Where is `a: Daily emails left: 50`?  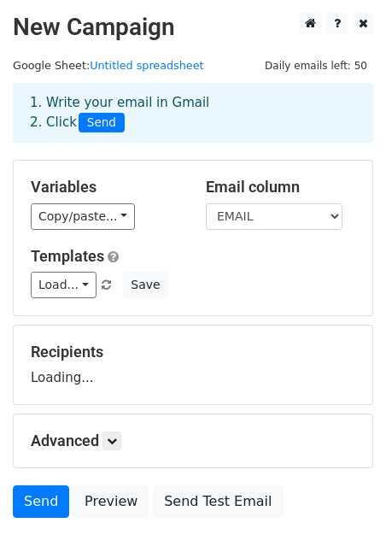
a: Daily emails left: 50 is located at coordinates (316, 65).